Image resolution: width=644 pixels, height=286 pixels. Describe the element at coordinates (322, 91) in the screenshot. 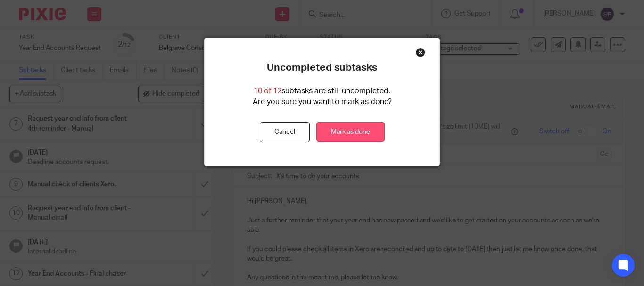

I see `p: subtasks are still uncompleted.` at that location.